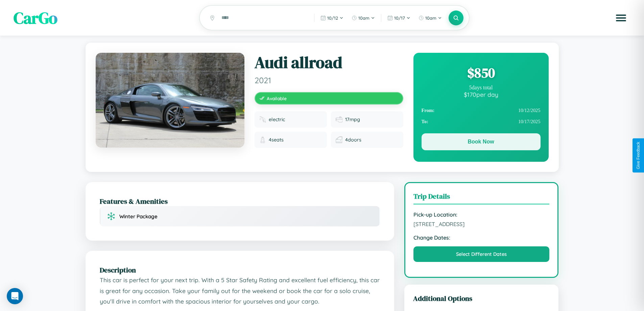 This screenshot has width=644, height=311. Describe the element at coordinates (481, 87) in the screenshot. I see `div: 5 days total` at that location.